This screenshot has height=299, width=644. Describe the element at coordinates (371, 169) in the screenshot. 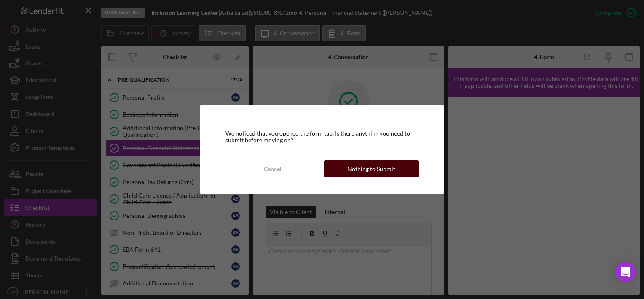

I see `button: Nothing to Submit` at that location.